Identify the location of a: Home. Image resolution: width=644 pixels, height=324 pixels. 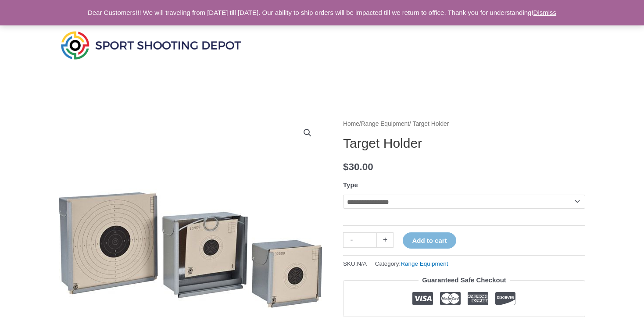
(351, 124).